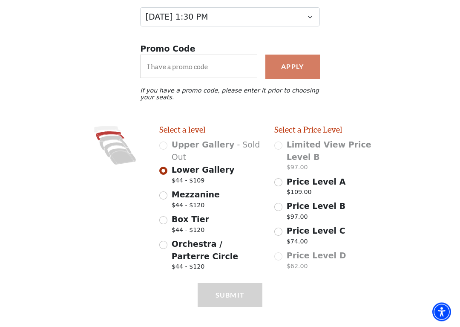 The height and width of the screenshot is (327, 460). Describe the element at coordinates (316, 182) in the screenshot. I see `span: Price Level A` at that location.